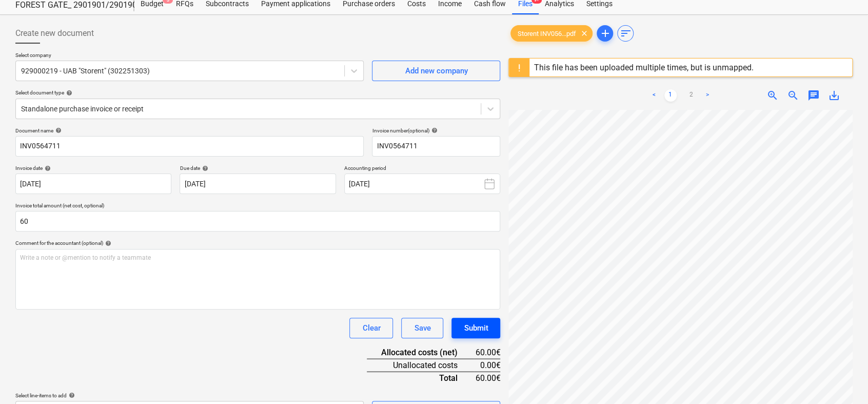 The image size is (868, 404). Describe the element at coordinates (773, 96) in the screenshot. I see `span: zoom_in` at that location.